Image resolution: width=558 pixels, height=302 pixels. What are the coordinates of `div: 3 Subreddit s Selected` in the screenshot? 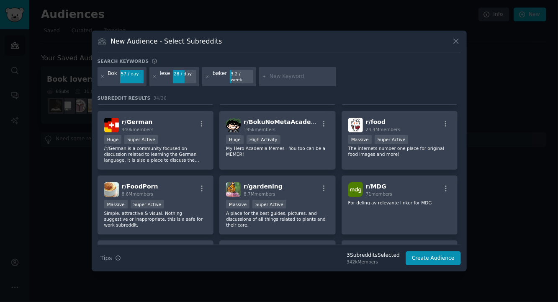 It's located at (373, 255).